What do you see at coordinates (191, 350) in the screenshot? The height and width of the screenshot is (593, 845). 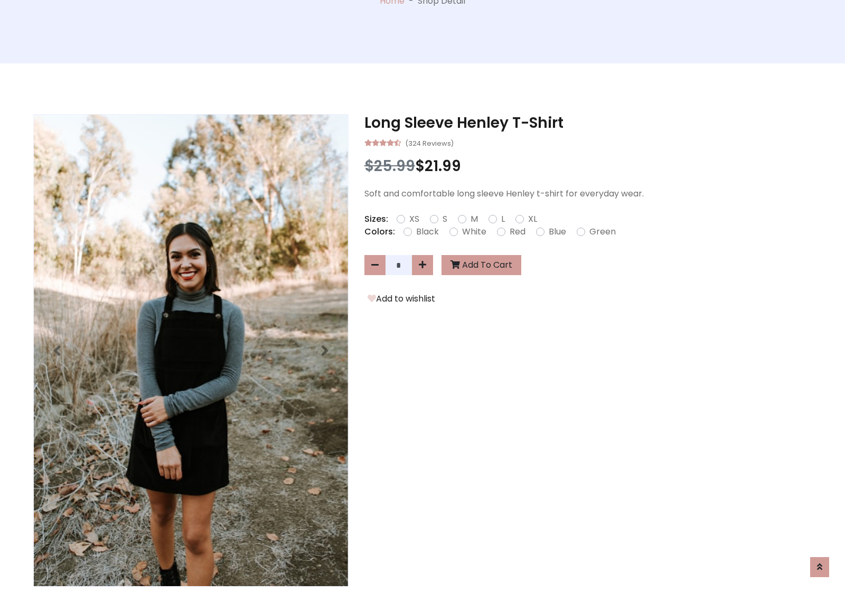 I see `img: Image` at bounding box center [191, 350].